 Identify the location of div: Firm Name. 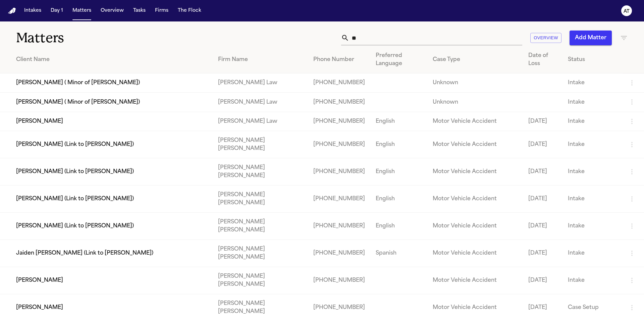
(260, 60).